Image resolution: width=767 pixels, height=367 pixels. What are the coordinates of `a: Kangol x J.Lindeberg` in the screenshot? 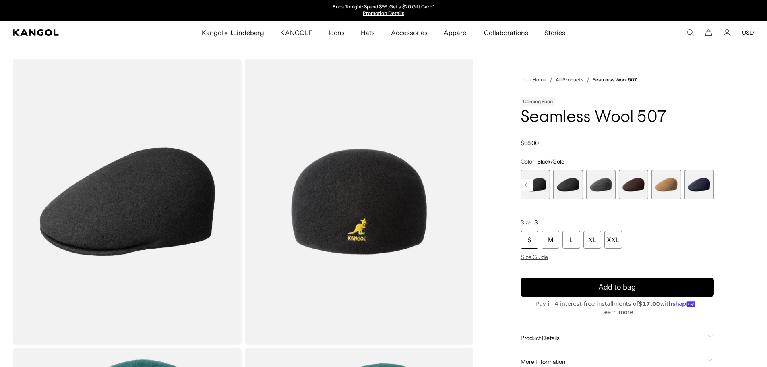 It's located at (233, 33).